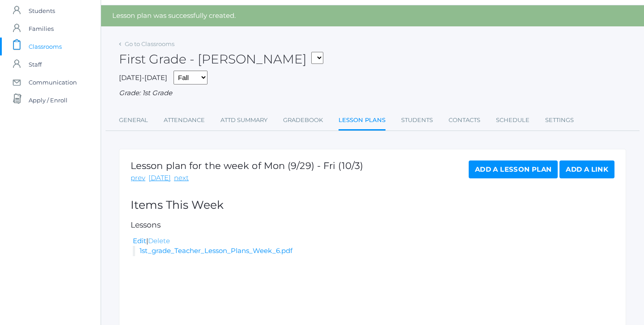 This screenshot has height=325, width=644. What do you see at coordinates (41, 29) in the screenshot?
I see `span: Families` at bounding box center [41, 29].